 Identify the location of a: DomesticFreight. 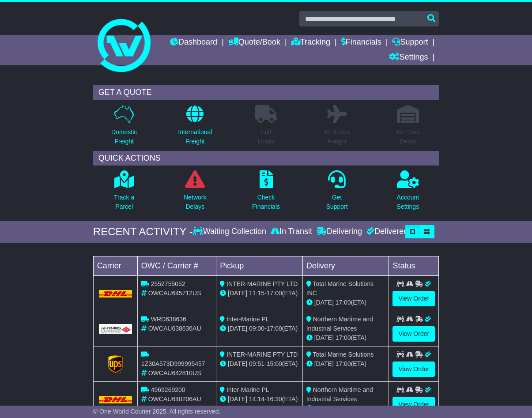
(124, 127).